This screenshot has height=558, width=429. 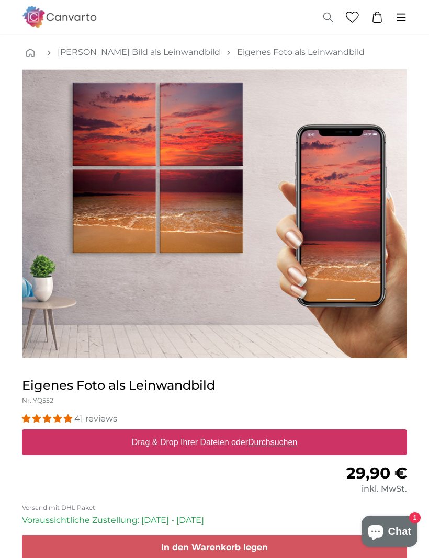 I want to click on h1: Eigenes Foto als Leinwandbild, so click(x=214, y=386).